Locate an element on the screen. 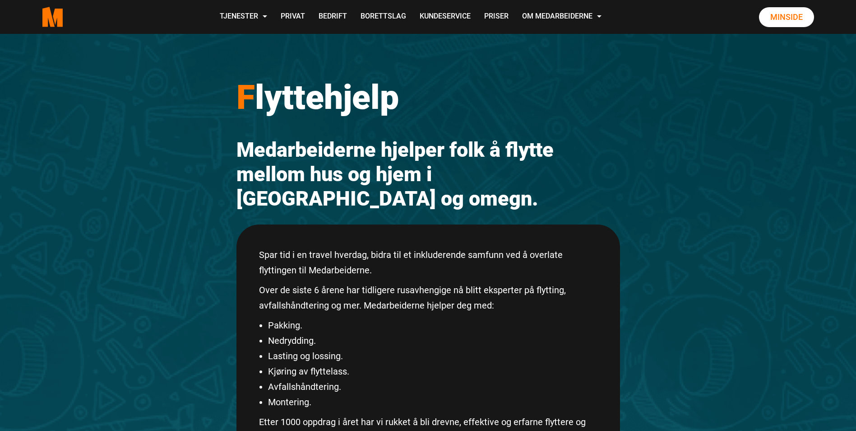  a: Tjenester is located at coordinates (243, 17).